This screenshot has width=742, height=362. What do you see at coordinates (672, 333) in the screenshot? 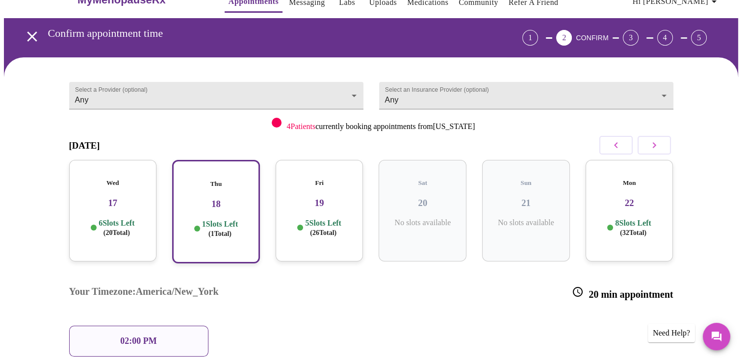
I see `div: Need Help?` at bounding box center [672, 333].